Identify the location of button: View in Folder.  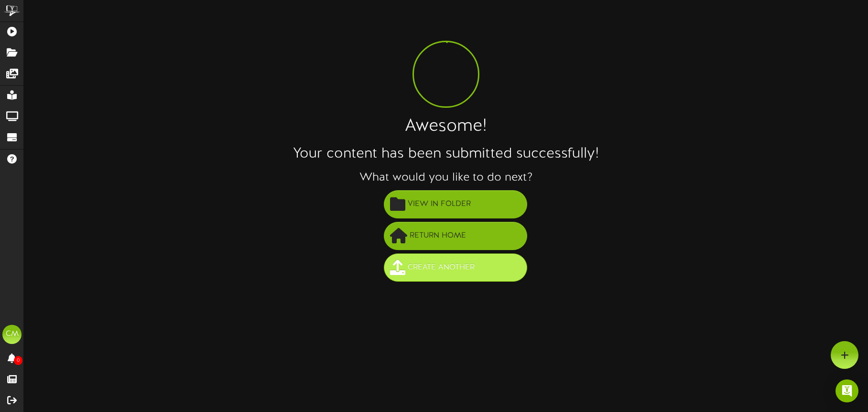
(456, 204).